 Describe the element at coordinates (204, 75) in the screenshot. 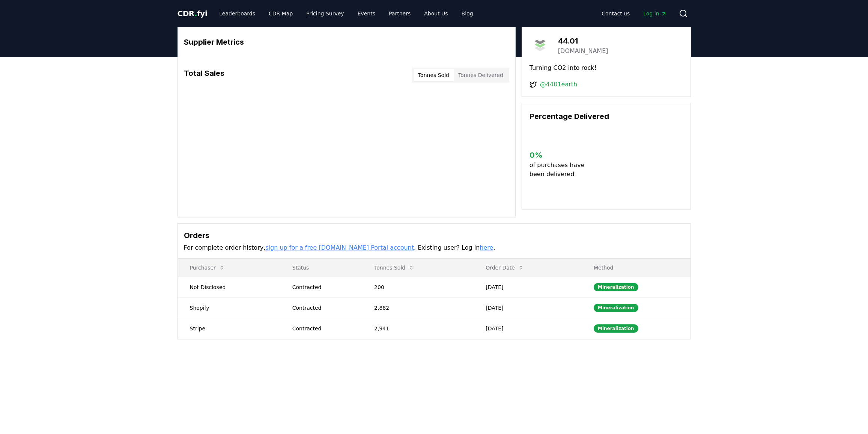

I see `h3: Total Sales` at that location.